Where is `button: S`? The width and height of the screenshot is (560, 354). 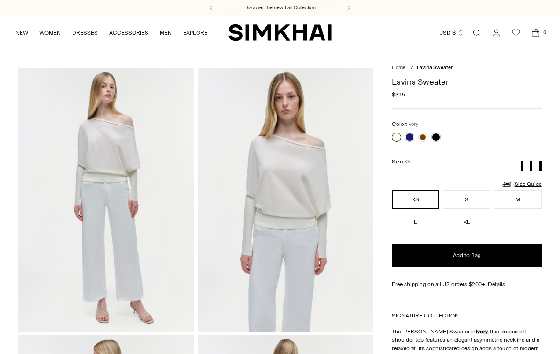
button: S is located at coordinates (467, 200).